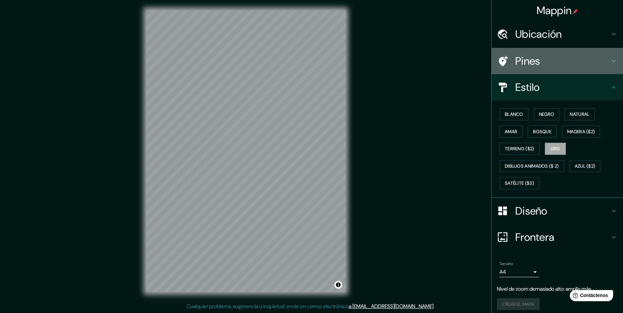 The height and width of the screenshot is (313, 623). Describe the element at coordinates (519, 183) in the screenshot. I see `font: Satélite ($3)` at that location.